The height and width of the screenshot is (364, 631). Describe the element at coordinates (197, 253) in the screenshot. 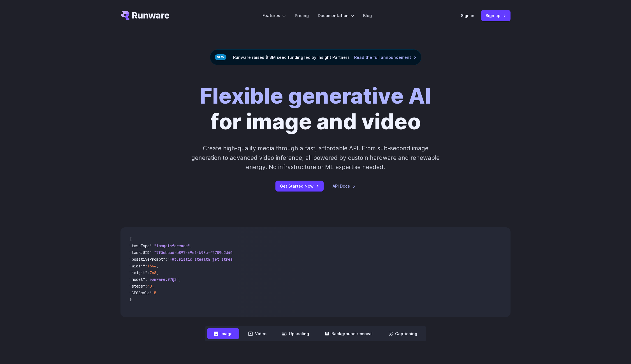

I see `span: "7f3ebcb6-b897-49e1-b98c-f5789d2d40d7"` at that location.